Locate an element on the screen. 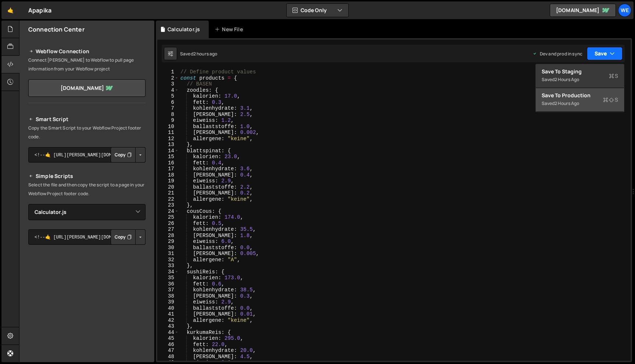 This screenshot has height=364, width=635. div: 18 is located at coordinates (168, 175).